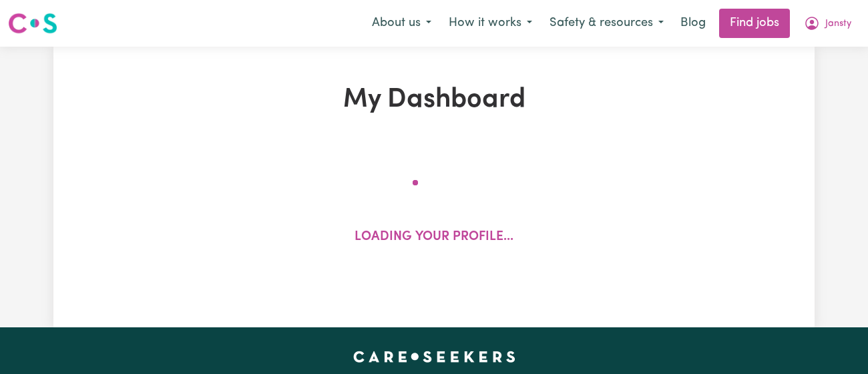  I want to click on button: My Account, so click(827, 23).